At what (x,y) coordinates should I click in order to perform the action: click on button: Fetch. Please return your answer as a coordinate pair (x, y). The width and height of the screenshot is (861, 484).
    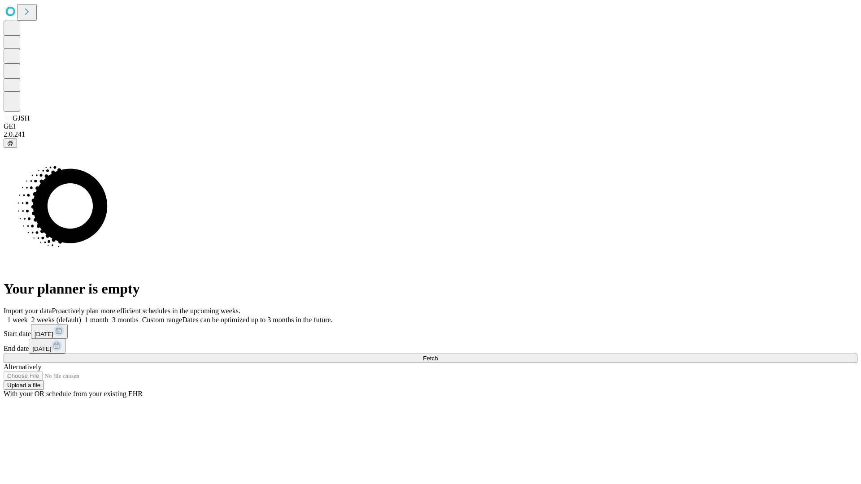
    Looking at the image, I should click on (430, 358).